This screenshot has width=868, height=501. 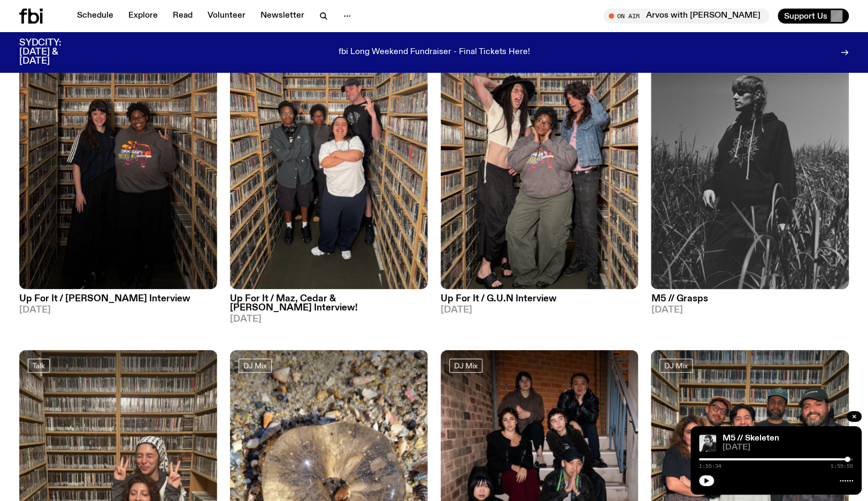 What do you see at coordinates (749, 298) in the screenshot?
I see `h3: M5 // Grasps` at bounding box center [749, 298].